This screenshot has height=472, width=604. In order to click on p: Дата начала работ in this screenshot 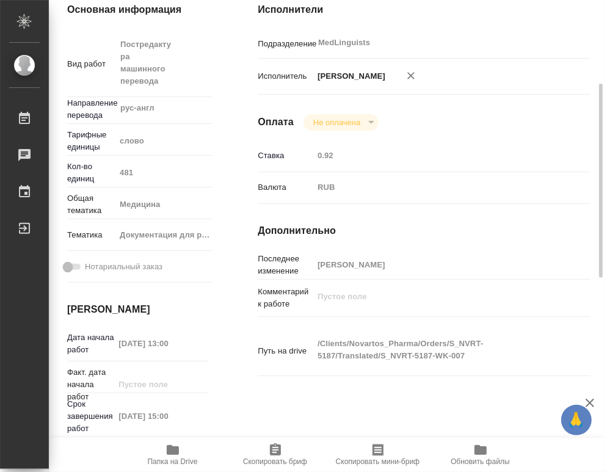, I will do `click(90, 344)`.